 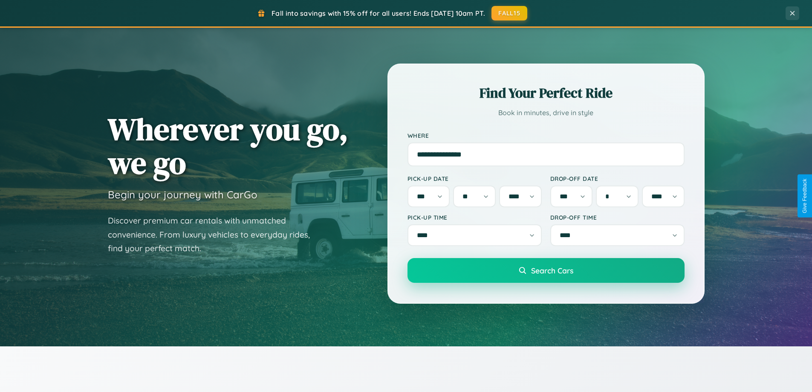 I want to click on label: Where, so click(x=546, y=135).